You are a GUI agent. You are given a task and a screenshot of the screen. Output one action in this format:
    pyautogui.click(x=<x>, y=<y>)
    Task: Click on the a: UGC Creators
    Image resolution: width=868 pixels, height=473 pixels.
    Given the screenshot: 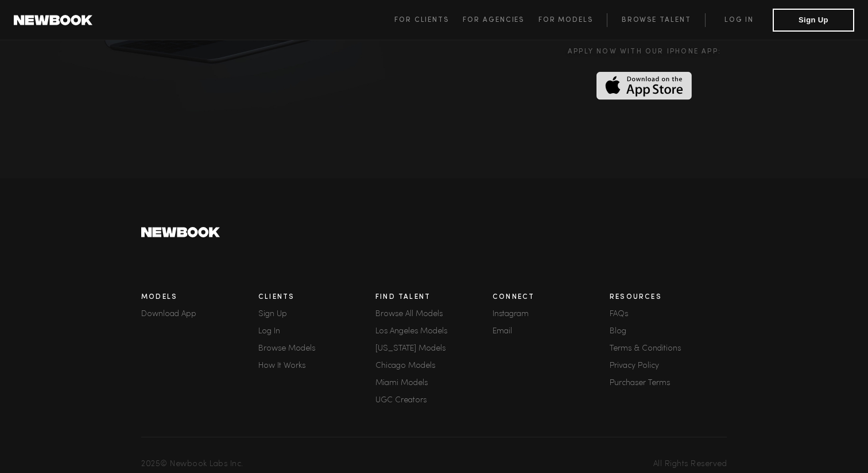 What is the action you would take?
    pyautogui.click(x=434, y=401)
    